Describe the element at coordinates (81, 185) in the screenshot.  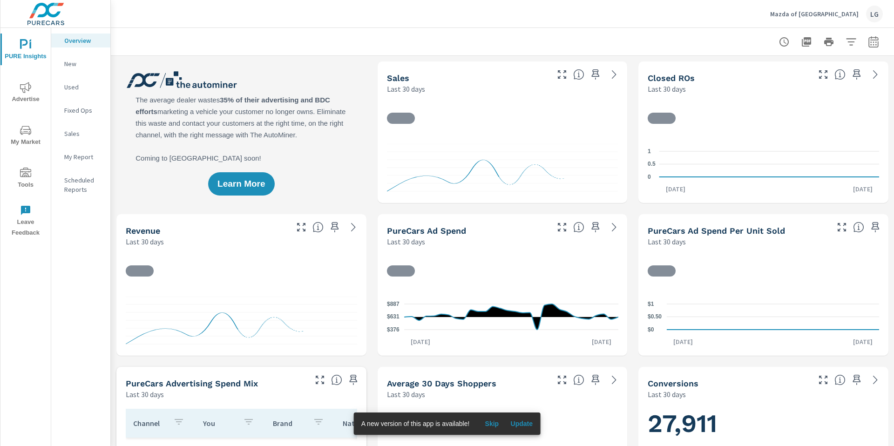
I see `div: Scheduled Reports` at that location.